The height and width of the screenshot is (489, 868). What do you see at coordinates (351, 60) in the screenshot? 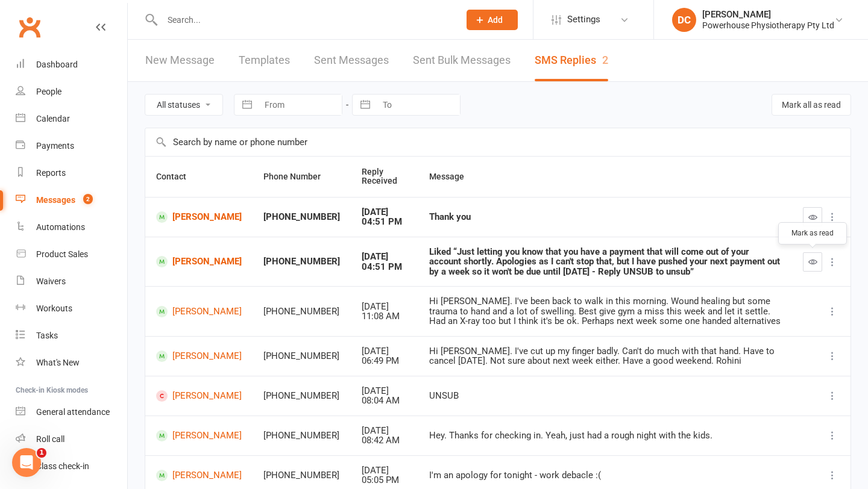
I see `a: Sent Messages` at bounding box center [351, 60].